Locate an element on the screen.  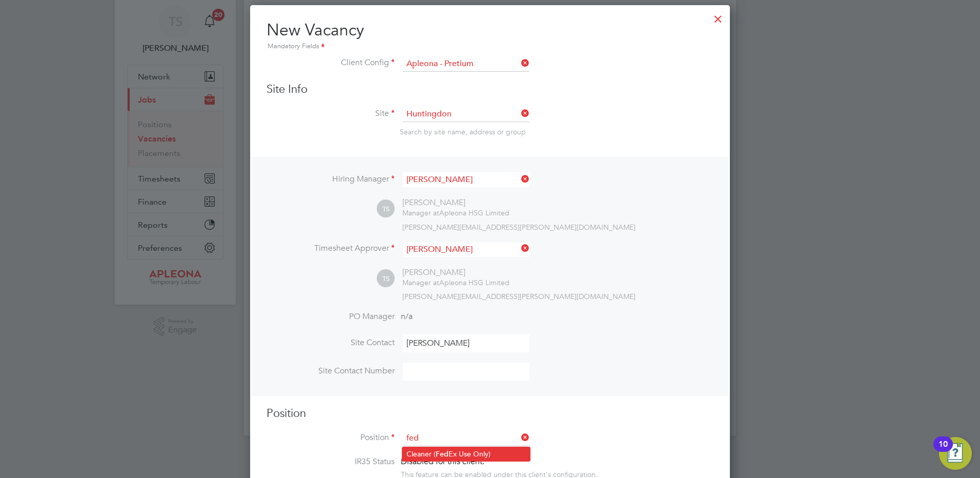
span: Search by site name, address or group is located at coordinates (462, 132).